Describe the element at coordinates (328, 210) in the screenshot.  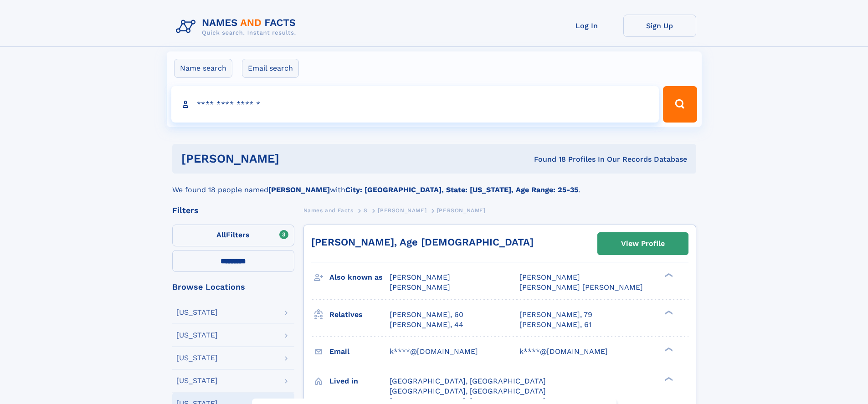
I see `a: Names and Facts` at that location.